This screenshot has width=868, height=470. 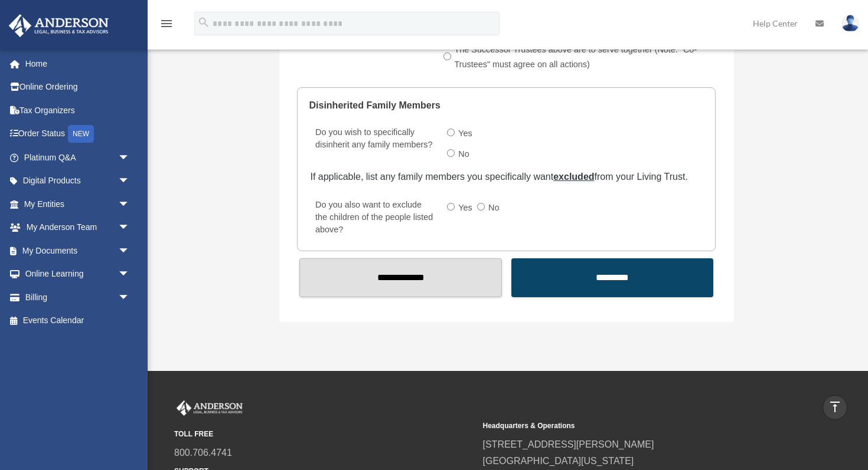 What do you see at coordinates (850, 23) in the screenshot?
I see `img: User Pic` at bounding box center [850, 23].